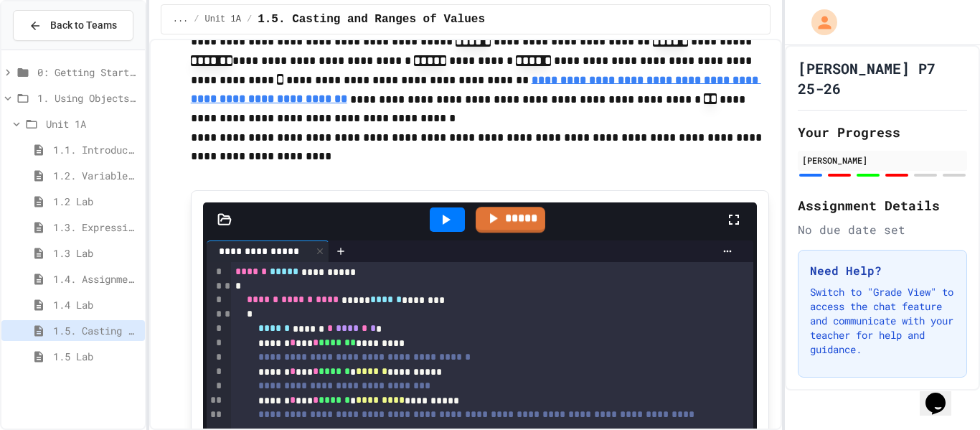  Describe the element at coordinates (96, 175) in the screenshot. I see `span: 1.2. Variables and Data Types` at that location.